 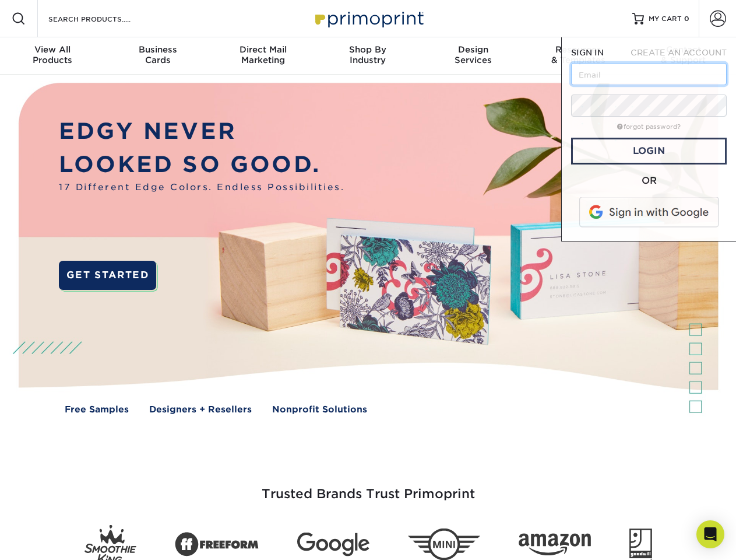 What do you see at coordinates (665, 19) in the screenshot?
I see `span: MY CART` at bounding box center [665, 19].